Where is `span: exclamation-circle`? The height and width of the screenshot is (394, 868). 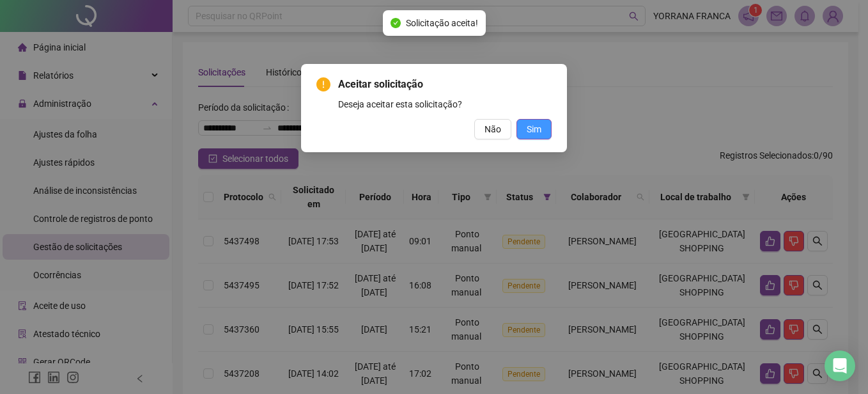 span: exclamation-circle is located at coordinates (324, 85).